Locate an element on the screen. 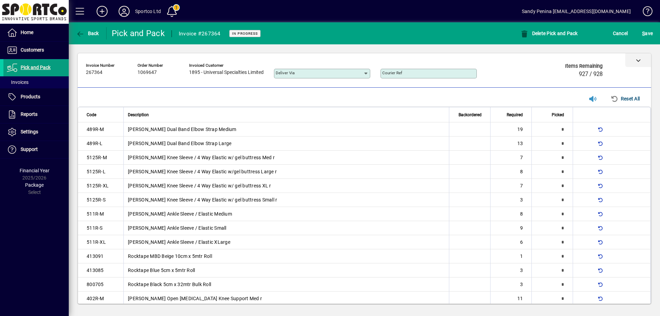 The width and height of the screenshot is (660, 316). button: Profile is located at coordinates (124, 11).